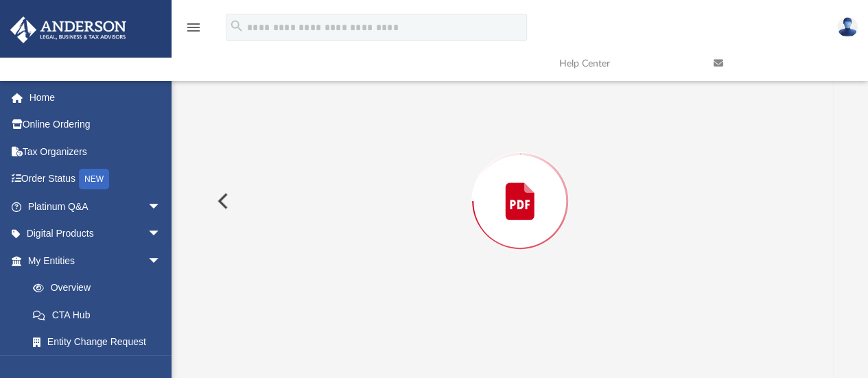  I want to click on a: Platinum Q&Aarrow_drop_down, so click(95, 206).